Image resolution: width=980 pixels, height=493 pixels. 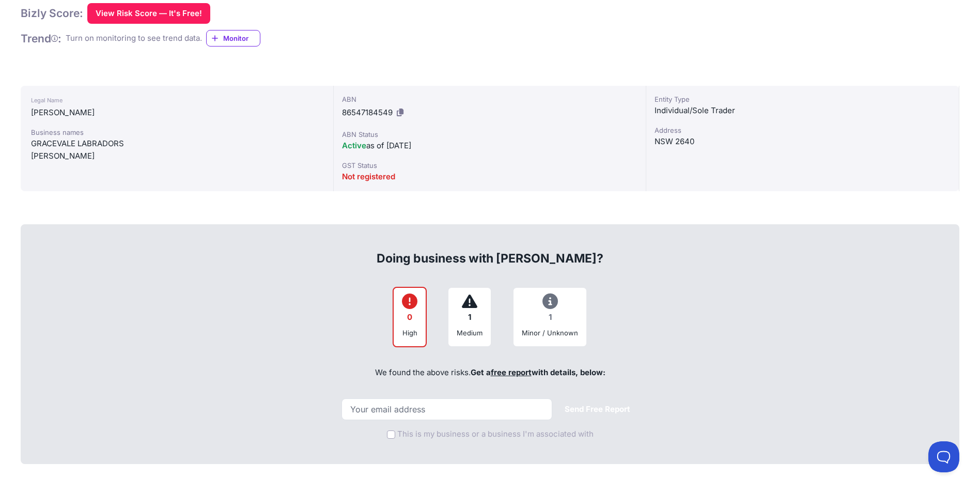 I want to click on a: Monitor, so click(x=233, y=38).